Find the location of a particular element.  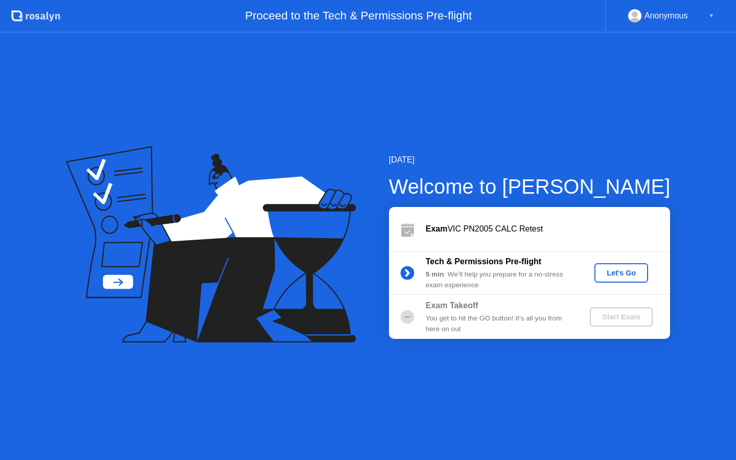

b: Exam Takeoff is located at coordinates (452, 305).